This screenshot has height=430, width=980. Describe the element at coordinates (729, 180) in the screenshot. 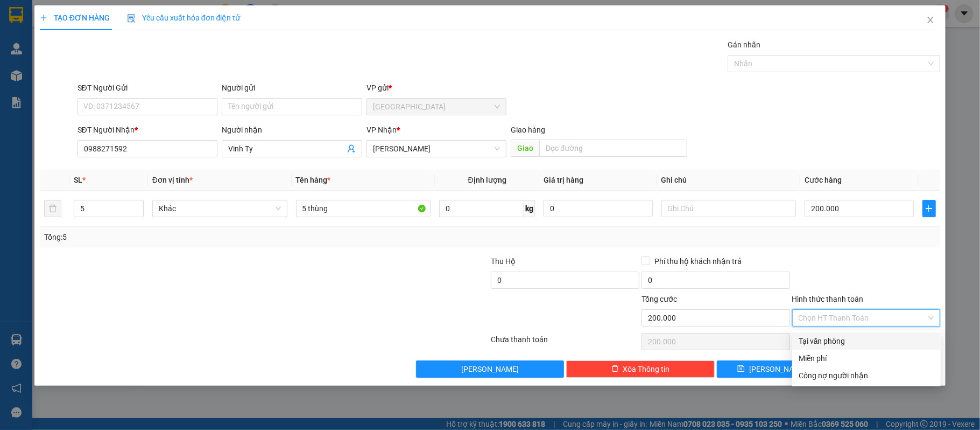

I see `th: Ghi chú` at that location.